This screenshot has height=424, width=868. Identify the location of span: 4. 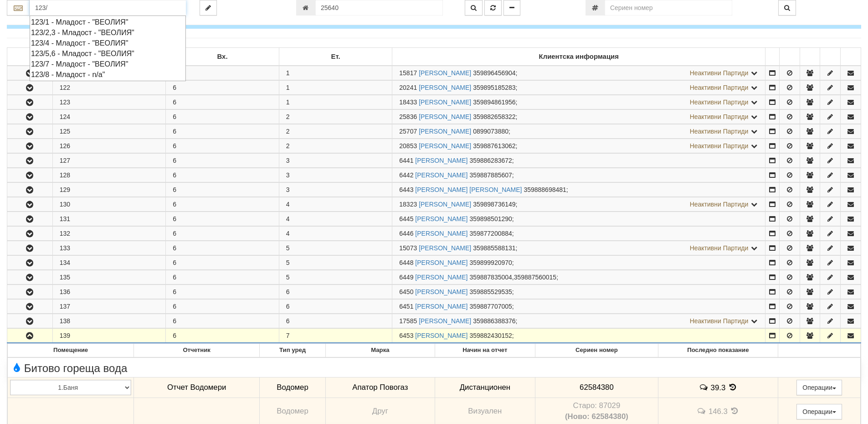
(288, 219).